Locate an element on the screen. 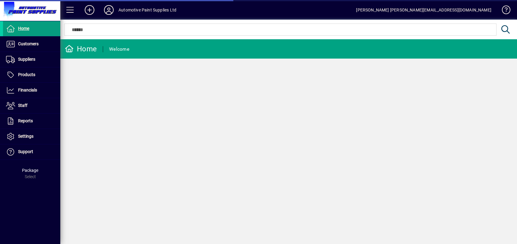 This screenshot has height=244, width=517. a: Knowledge Base is located at coordinates (503, 11).